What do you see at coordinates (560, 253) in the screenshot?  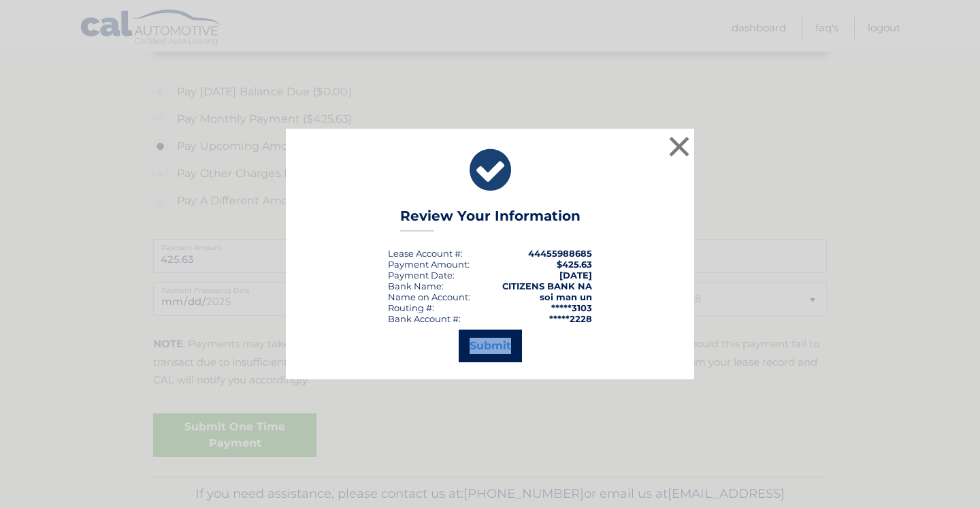 I see `strong: 44455988685` at bounding box center [560, 253].